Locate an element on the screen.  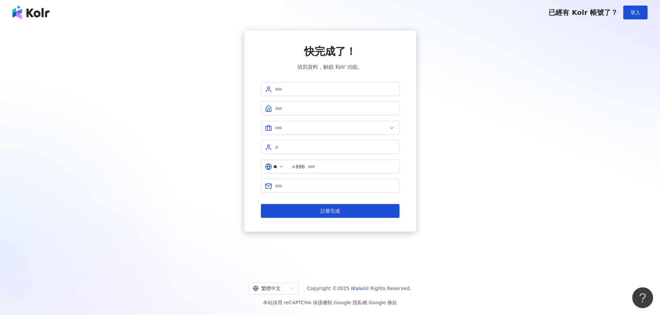
span: 註冊完成 is located at coordinates (330, 211).